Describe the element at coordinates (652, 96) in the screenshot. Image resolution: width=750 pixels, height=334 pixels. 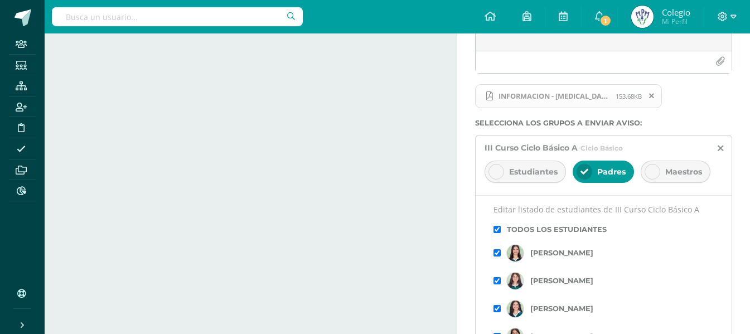
I see `span: Remover archivo` at that location.